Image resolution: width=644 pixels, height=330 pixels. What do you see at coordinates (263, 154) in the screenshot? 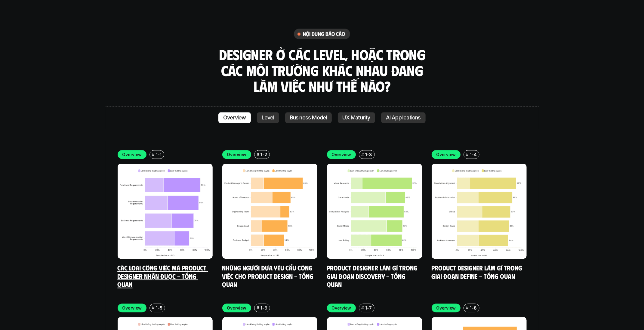
I see `p: 1-2` at bounding box center [263, 154].